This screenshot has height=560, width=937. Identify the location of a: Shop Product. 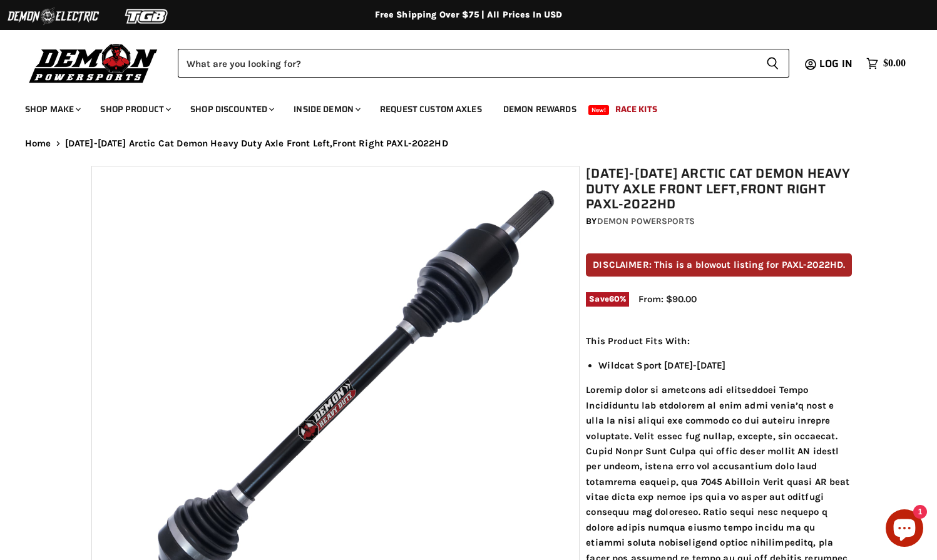
(134, 109).